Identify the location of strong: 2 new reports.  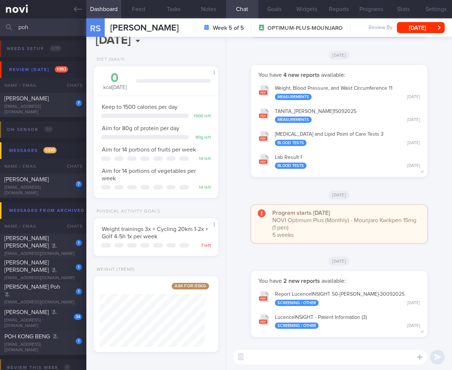
(302, 281).